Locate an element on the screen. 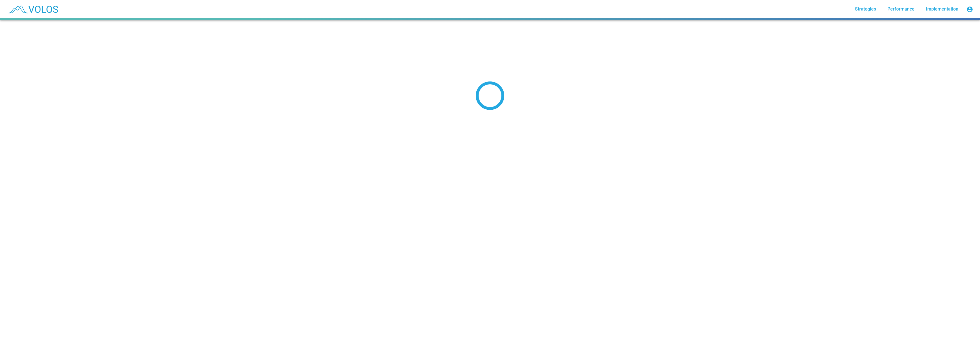 The width and height of the screenshot is (980, 362). span: Performance is located at coordinates (901, 9).